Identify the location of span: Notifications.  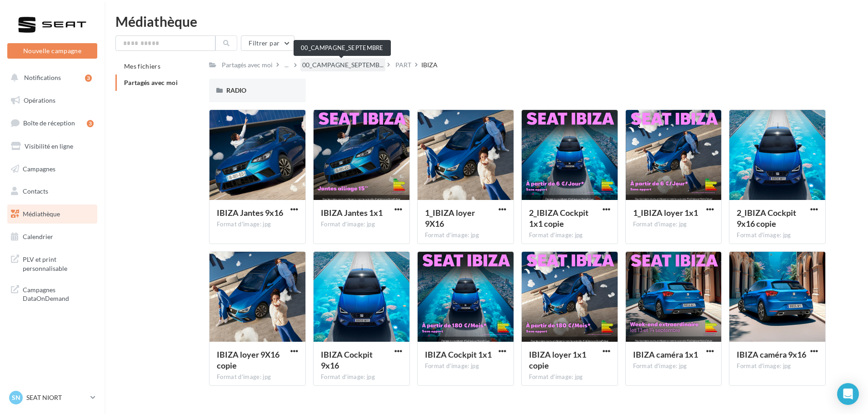
(42, 77).